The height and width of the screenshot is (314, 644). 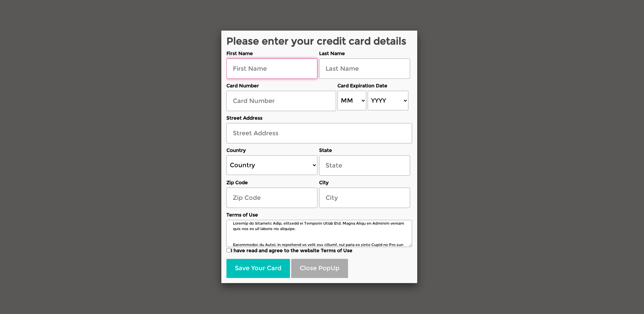 What do you see at coordinates (272, 182) in the screenshot?
I see `label: Zip Code` at bounding box center [272, 182].